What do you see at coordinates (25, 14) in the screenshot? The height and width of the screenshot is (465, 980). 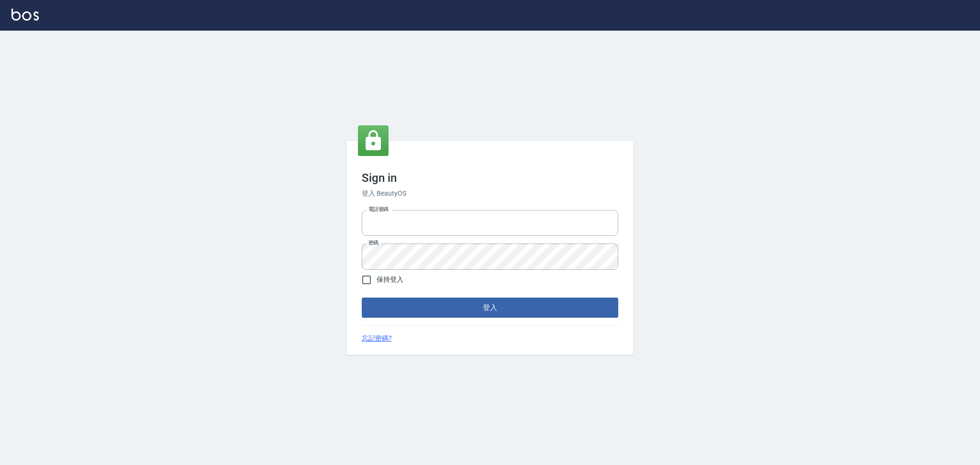 I see `img: Logo` at bounding box center [25, 14].